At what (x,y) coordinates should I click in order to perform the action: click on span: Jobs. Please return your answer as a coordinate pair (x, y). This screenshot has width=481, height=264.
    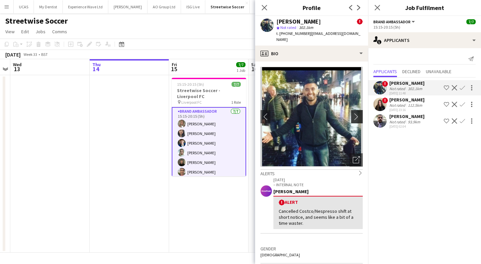
    Looking at the image, I should click on (41, 32).